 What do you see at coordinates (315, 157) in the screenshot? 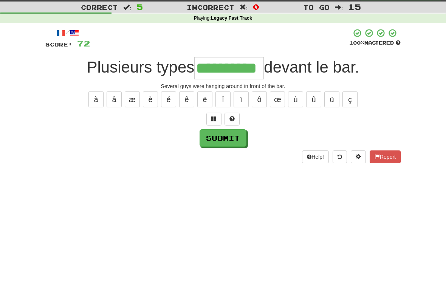
I see `button: Help!` at bounding box center [315, 157].